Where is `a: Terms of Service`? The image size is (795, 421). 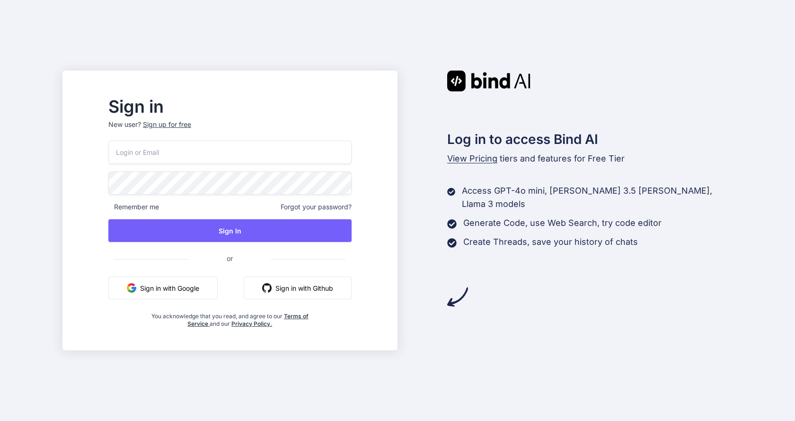
a: Terms of Service is located at coordinates (248, 320).